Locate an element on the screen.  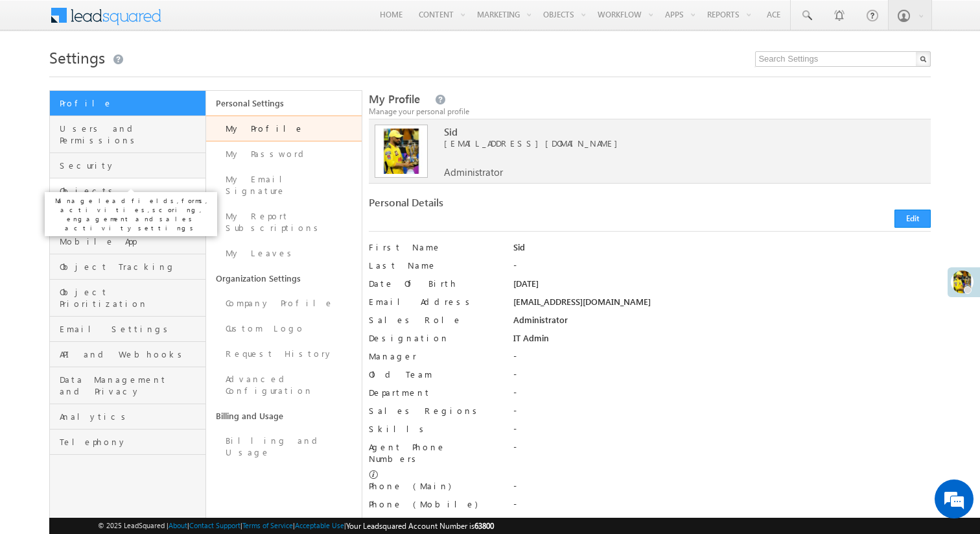
label: Designation is located at coordinates (434, 338).